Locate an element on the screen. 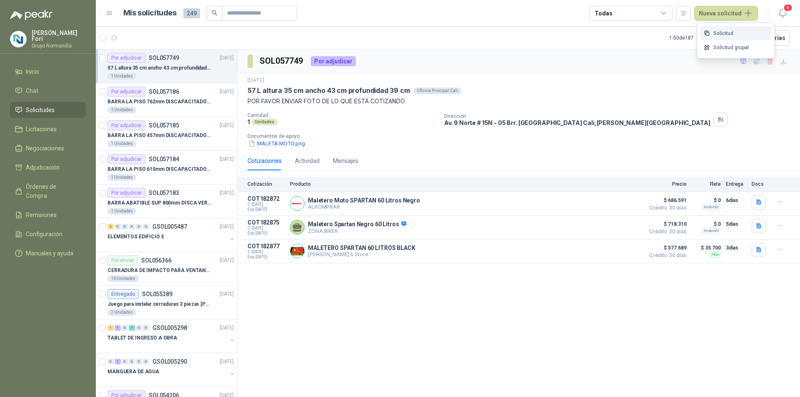  a: Adjudicación is located at coordinates (48, 168).